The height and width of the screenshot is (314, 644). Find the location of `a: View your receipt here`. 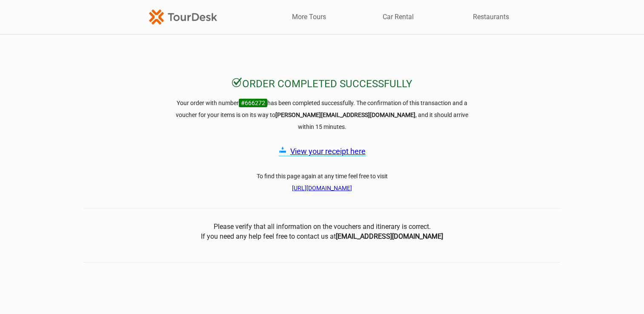

a: View your receipt here is located at coordinates (328, 151).